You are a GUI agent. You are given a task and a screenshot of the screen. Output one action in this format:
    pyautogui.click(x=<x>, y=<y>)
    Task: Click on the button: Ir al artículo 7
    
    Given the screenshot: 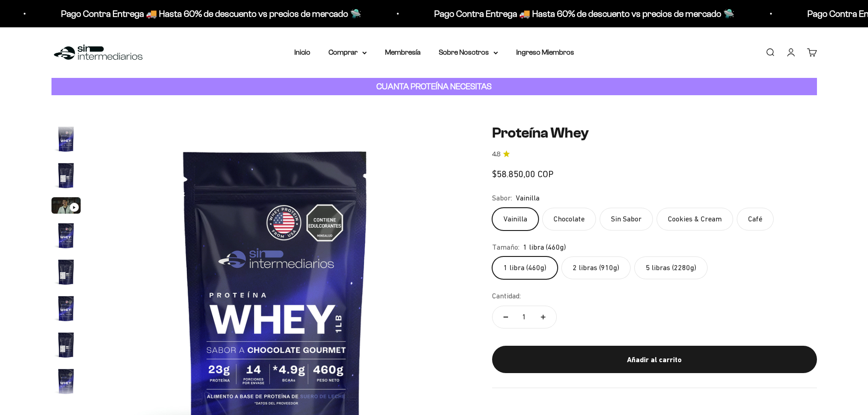 What is the action you would take?
    pyautogui.click(x=66, y=347)
    